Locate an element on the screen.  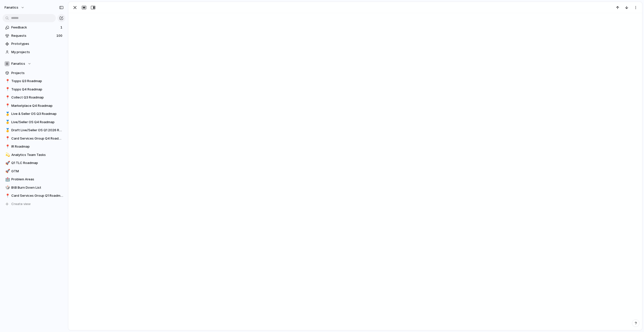
span: Analytics Team Tasks is located at coordinates (37, 155).